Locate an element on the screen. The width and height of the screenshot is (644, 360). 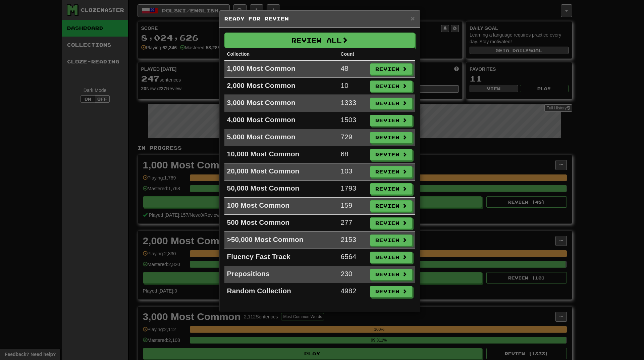
td: 6564 is located at coordinates (352, 257).